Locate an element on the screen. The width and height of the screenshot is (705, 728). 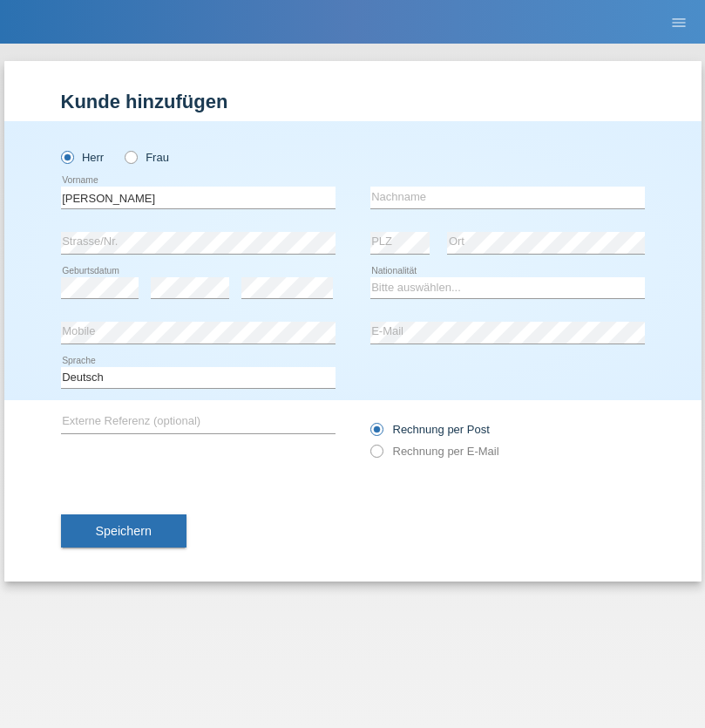
i: menu is located at coordinates (679, 23).